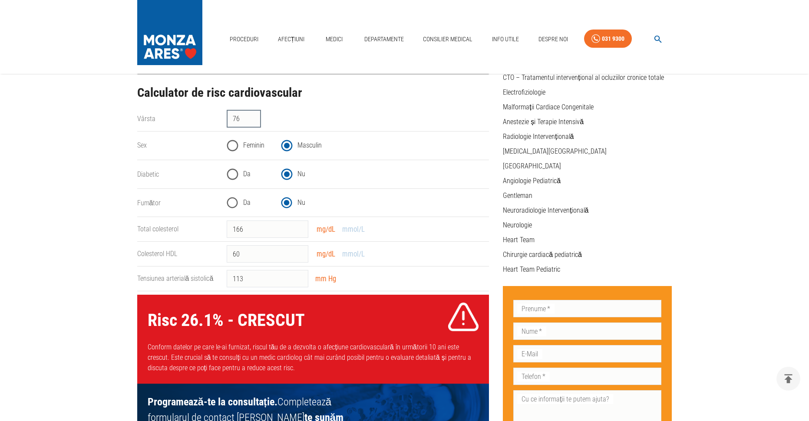 Image resolution: width=809 pixels, height=421 pixels. What do you see at coordinates (542, 254) in the screenshot?
I see `a: Chirurgie cardiacă pediatrică` at bounding box center [542, 254].